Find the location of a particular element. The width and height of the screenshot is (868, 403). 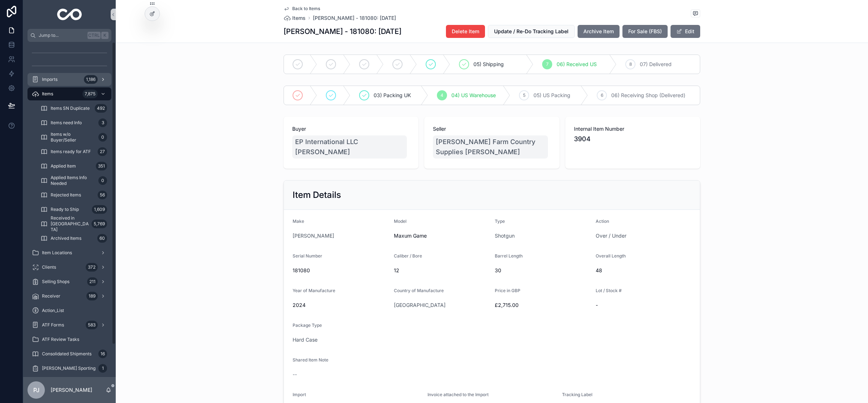

span: Make is located at coordinates (299, 221).